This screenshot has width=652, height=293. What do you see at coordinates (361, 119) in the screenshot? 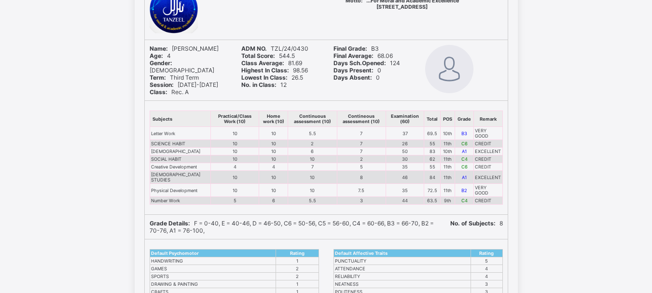
I see `th: Contineous assessment (10)` at bounding box center [361, 119].